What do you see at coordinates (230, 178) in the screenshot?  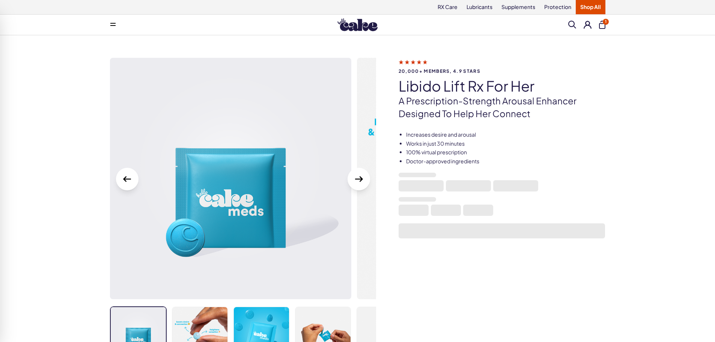 I see `img: Libido Lift Rx For Her` at bounding box center [230, 178].